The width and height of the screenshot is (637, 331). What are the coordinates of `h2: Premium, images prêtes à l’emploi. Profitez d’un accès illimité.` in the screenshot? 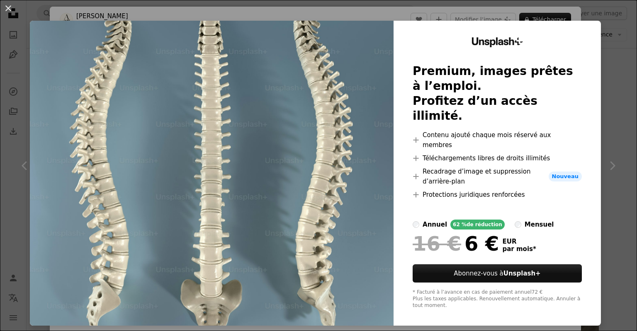 It's located at (497, 94).